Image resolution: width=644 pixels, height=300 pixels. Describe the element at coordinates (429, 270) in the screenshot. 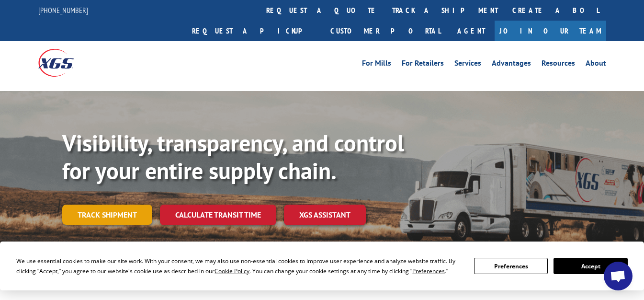

I see `span: Preferences` at that location.